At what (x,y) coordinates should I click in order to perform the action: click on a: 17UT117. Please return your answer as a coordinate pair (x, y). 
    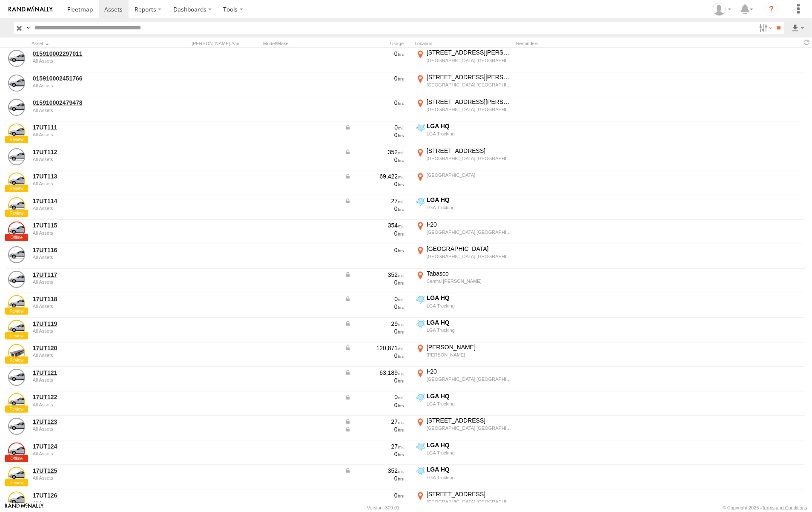
    Looking at the image, I should click on (91, 275).